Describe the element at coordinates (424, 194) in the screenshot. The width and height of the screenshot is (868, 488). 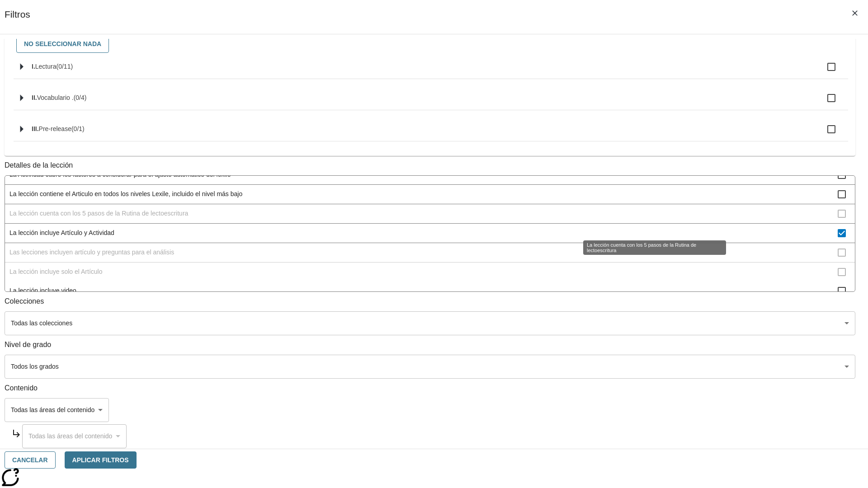
I see `span: La lección contiene el Articulo en todos los niveles Lexile, incluido el nivel más bajo` at that location.